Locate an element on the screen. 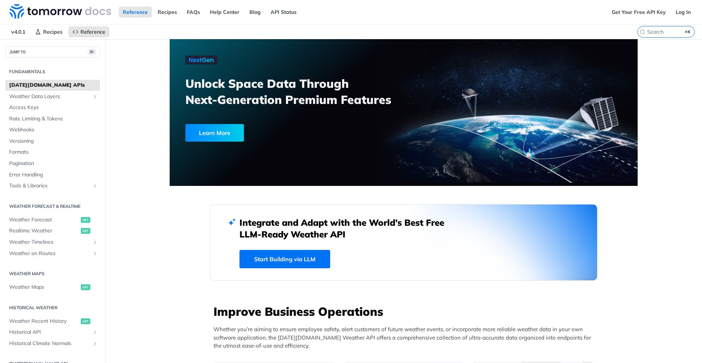 The height and width of the screenshot is (363, 702). span: Weather Forecast is located at coordinates (44, 220).